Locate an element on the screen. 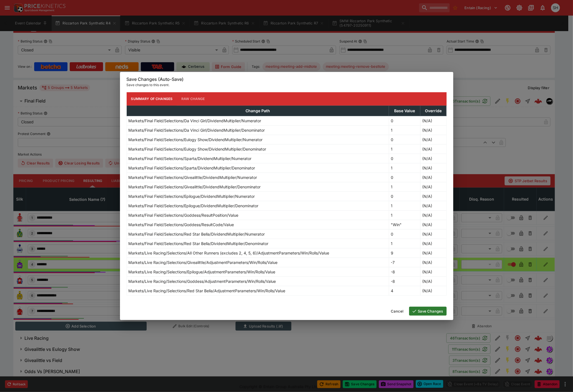 This screenshot has height=392, width=573. p: Markets/Final Field/Selections/Givealittle/DividendMultiplier/Denominator is located at coordinates (195, 187).